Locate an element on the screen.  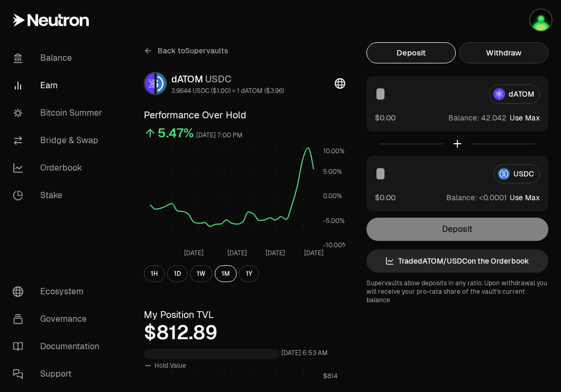
span: USDC is located at coordinates (219, 79).